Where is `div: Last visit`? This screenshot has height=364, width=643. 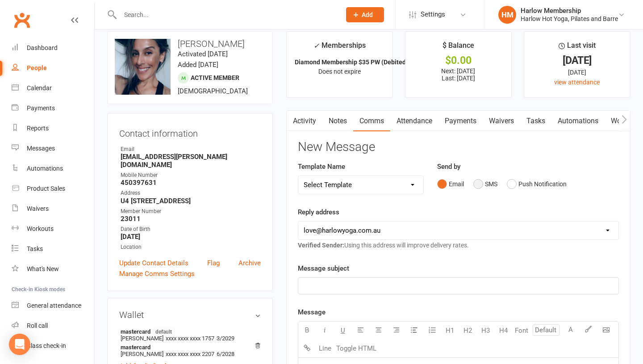 div: Last visit is located at coordinates (577, 48).